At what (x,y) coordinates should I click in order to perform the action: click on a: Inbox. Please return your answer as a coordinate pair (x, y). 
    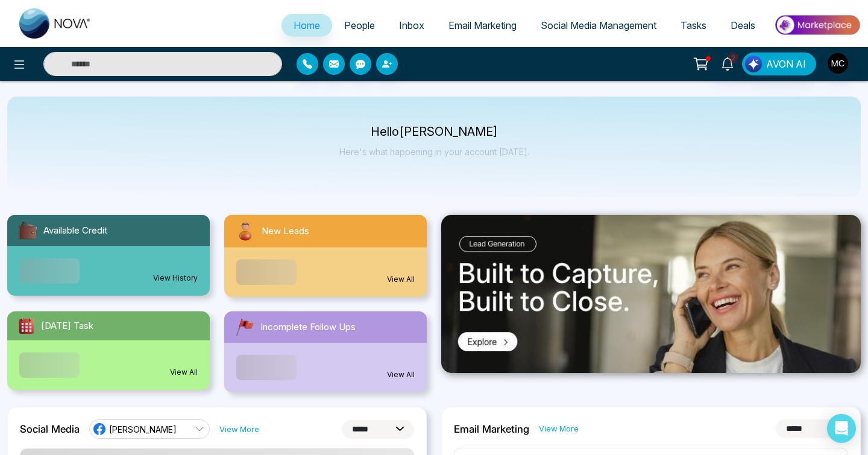
    Looking at the image, I should click on (412, 25).